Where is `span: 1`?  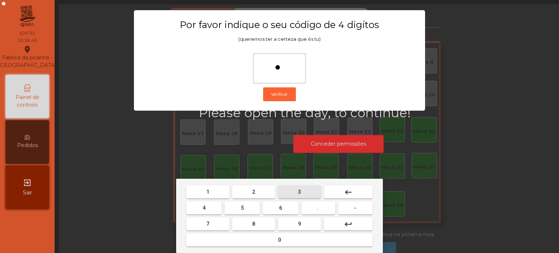
span: 1 is located at coordinates (208, 192).